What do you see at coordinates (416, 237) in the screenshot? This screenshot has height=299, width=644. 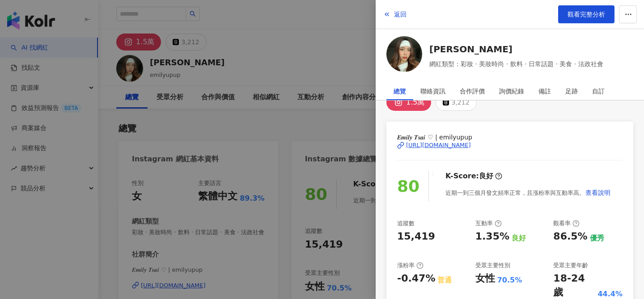 I see `div: 15,419` at bounding box center [416, 237].